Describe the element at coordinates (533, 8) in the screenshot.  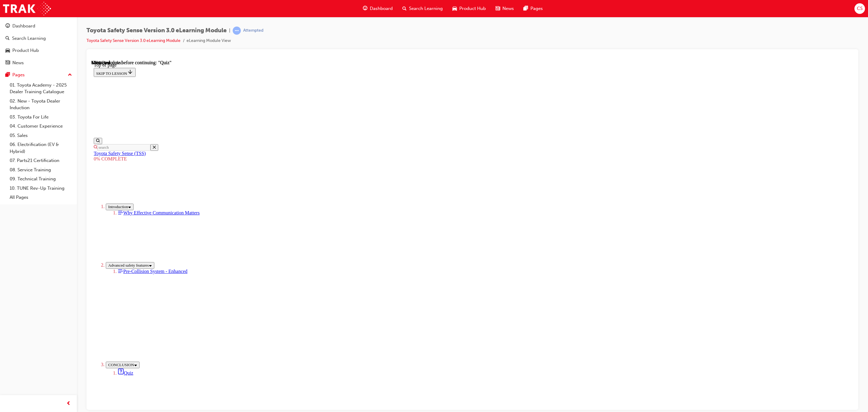
I see `a: pages-iconPages` at that location.